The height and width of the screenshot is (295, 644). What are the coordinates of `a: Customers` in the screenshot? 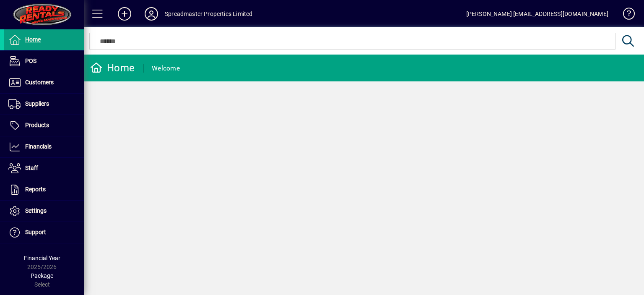 It's located at (44, 83).